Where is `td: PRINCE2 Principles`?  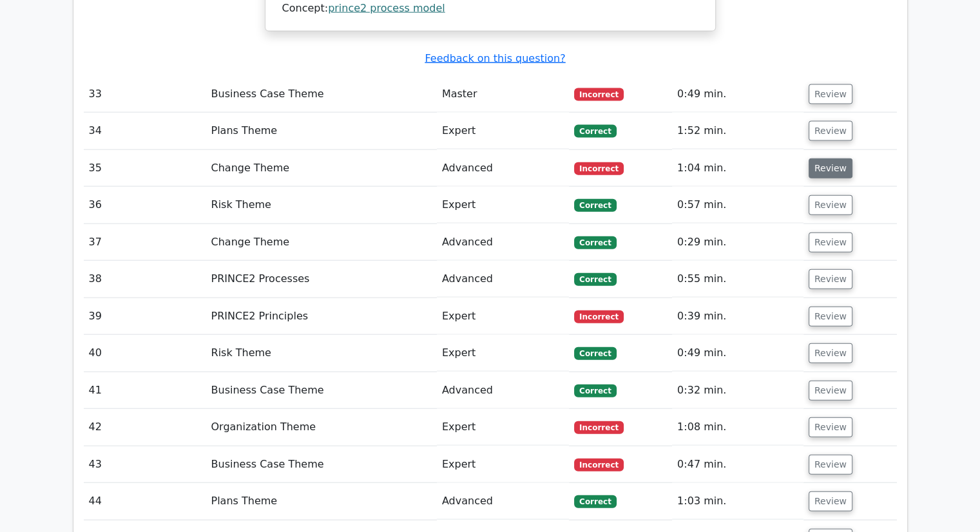 td: PRINCE2 Principles is located at coordinates (321, 316).